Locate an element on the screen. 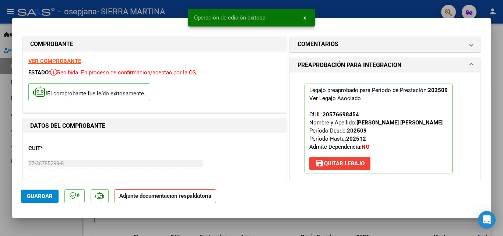  strong: NO is located at coordinates (365, 147).